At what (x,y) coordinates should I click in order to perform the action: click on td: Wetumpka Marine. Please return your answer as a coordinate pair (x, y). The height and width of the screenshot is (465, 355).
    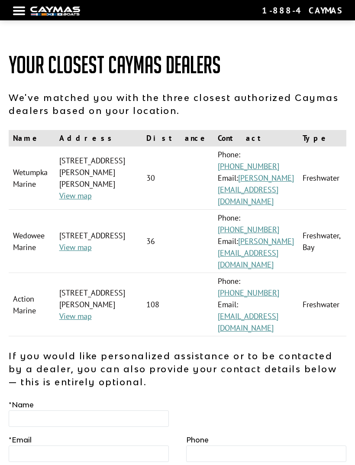
    Looking at the image, I should click on (32, 178).